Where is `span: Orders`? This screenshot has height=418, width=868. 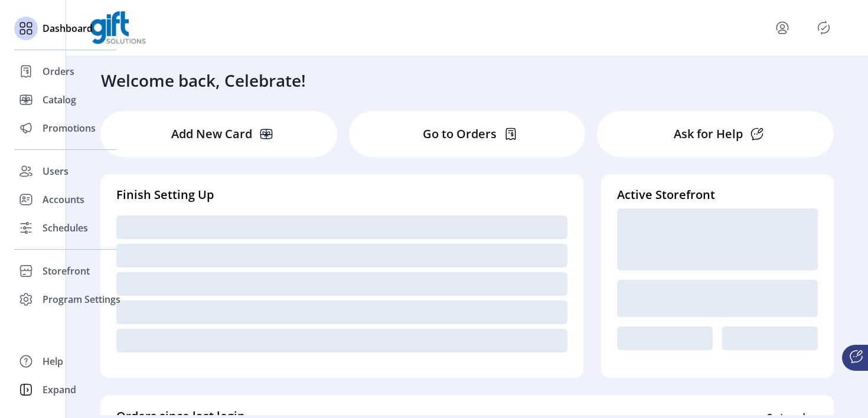
span: Orders is located at coordinates (59, 72).